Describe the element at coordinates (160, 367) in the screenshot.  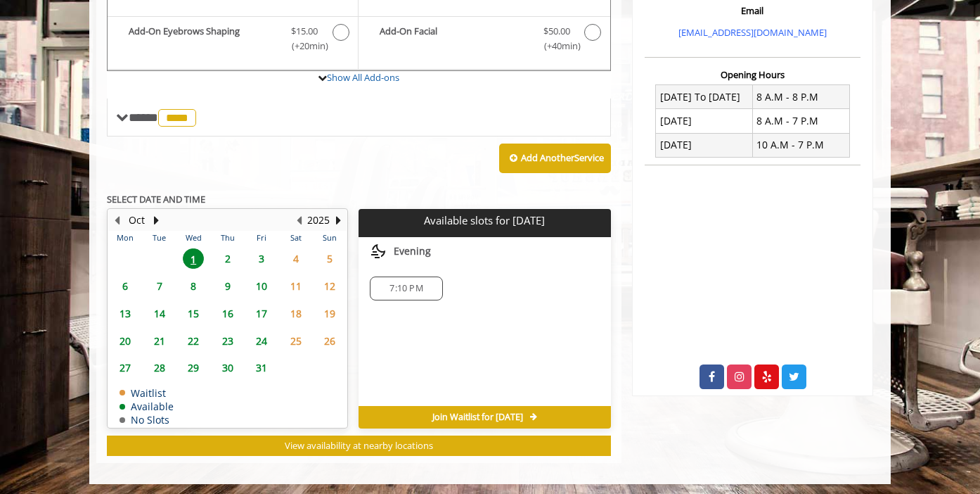
I see `span: 28` at that location.